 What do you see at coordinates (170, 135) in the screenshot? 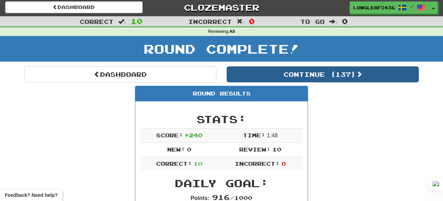
I see `span: Score:` at bounding box center [170, 135].